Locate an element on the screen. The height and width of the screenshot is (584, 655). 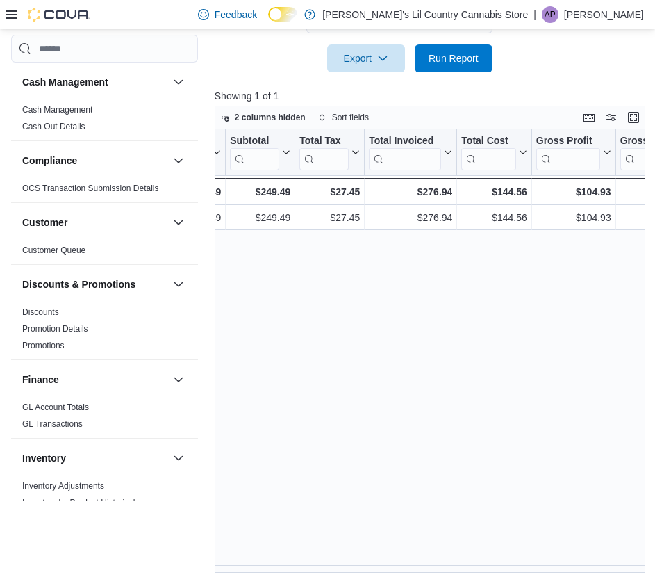
span: Inventory Adjustments is located at coordinates (63, 486).